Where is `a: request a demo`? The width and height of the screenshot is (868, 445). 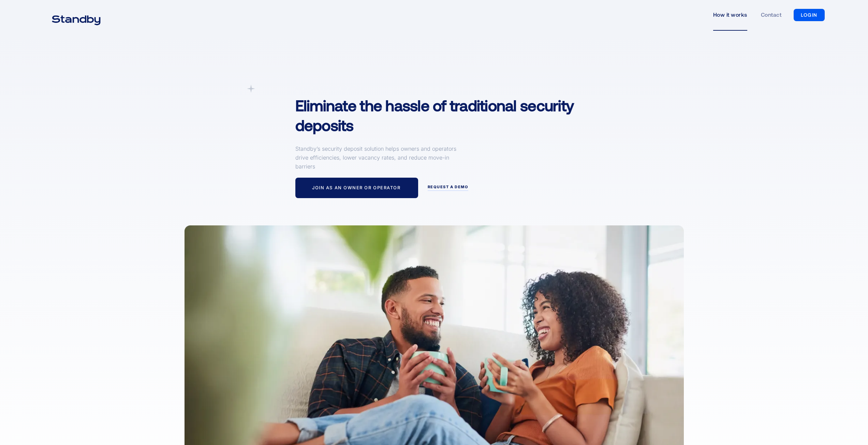 a: request a demo is located at coordinates (448, 188).